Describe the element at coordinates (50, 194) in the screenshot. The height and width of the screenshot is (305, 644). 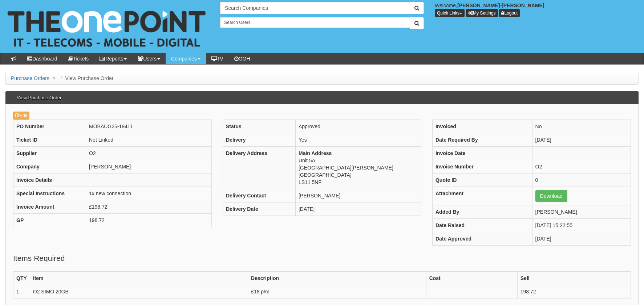
I see `th: Special Instructions` at that location.